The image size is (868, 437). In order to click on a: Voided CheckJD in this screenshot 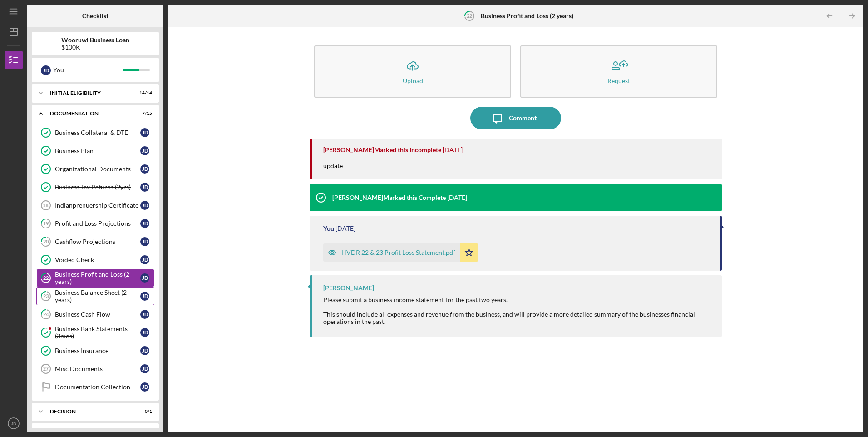, I will do `click(95, 259)`.